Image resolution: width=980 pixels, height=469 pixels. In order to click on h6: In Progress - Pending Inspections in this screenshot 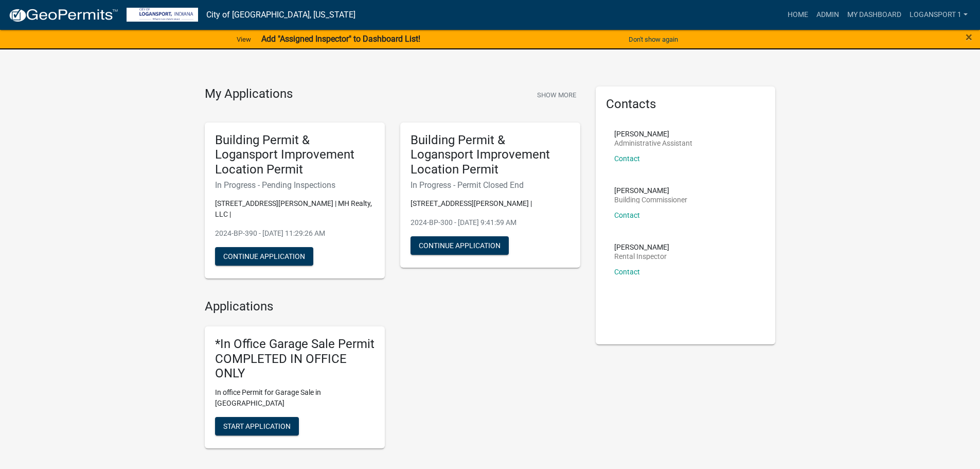, I will do `click(295, 185)`.